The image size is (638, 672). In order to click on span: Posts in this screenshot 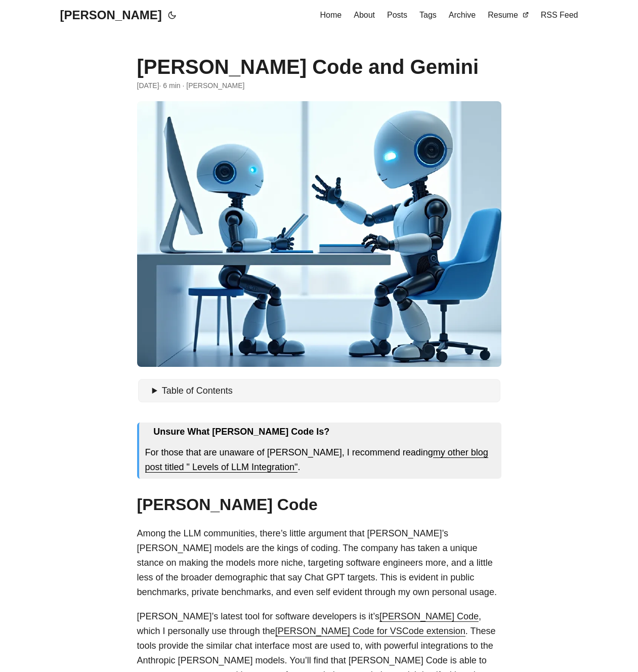, I will do `click(397, 15)`.